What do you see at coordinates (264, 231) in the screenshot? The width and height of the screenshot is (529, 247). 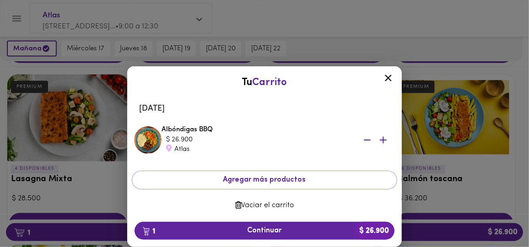 I see `button: 1Continuar$ 26.900` at bounding box center [264, 231].